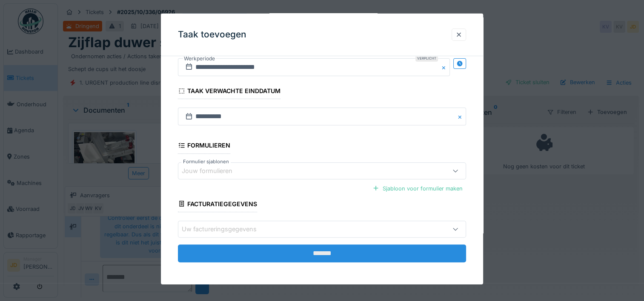 The height and width of the screenshot is (301, 644). I want to click on div: Jouw formulieren, so click(213, 171).